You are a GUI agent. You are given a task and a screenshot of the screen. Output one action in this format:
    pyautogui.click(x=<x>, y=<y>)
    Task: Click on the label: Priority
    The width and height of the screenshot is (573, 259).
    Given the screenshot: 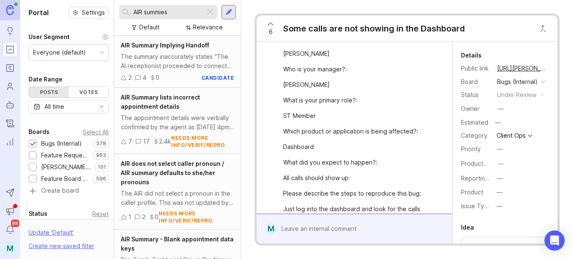 What is the action you would take?
    pyautogui.click(x=471, y=148)
    